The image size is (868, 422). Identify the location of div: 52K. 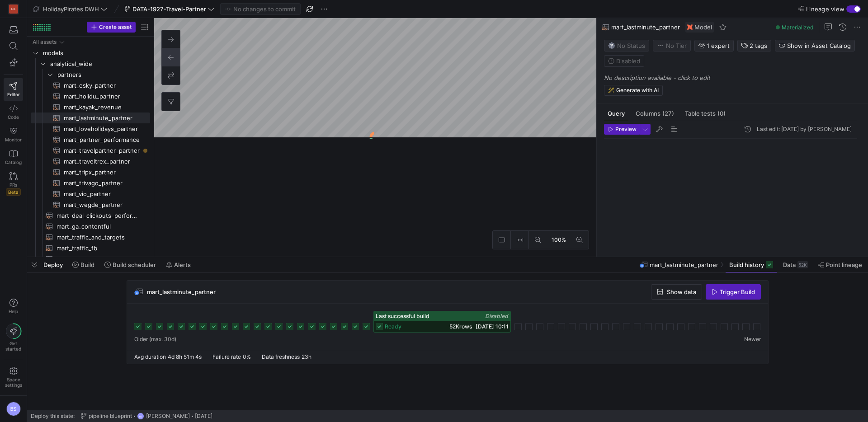
(803, 265).